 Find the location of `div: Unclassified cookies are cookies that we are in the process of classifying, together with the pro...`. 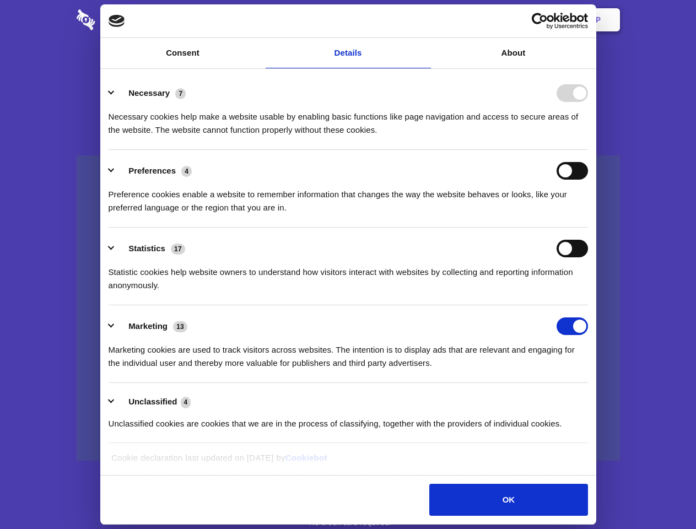

div: Unclassified cookies are cookies that we are in the process of classifying, together with the pro... is located at coordinates (348, 420).